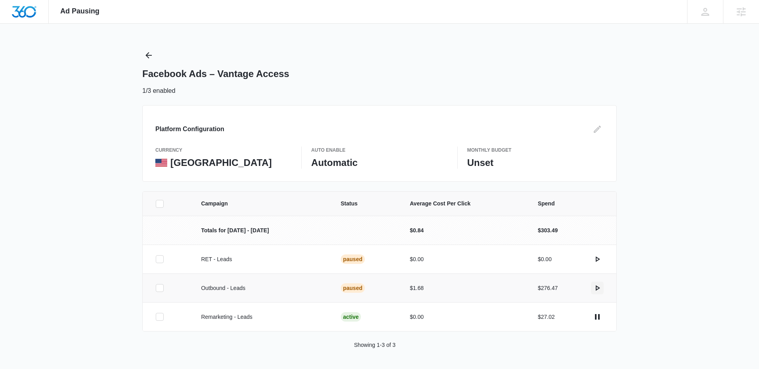 Image resolution: width=759 pixels, height=369 pixels. I want to click on span: Average Cost Per Click, so click(464, 204).